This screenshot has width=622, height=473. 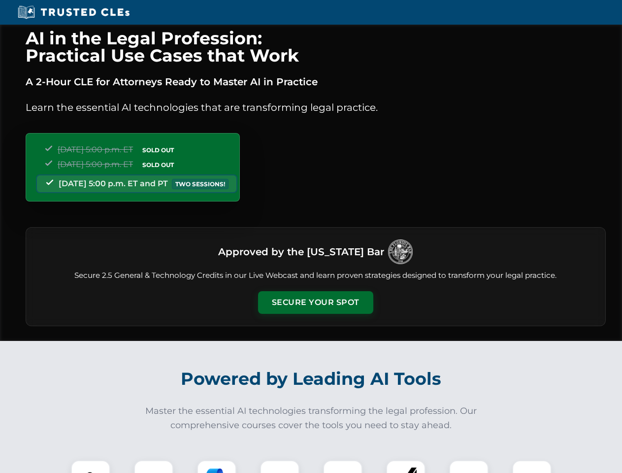 I want to click on img: Trusted CLEs, so click(x=73, y=12).